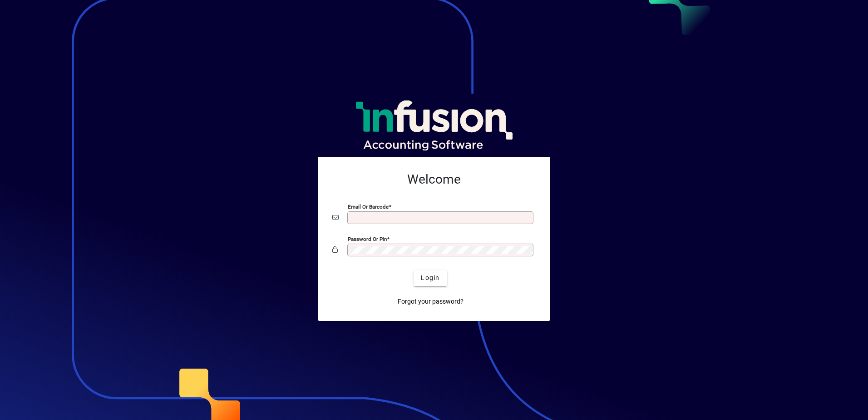 The image size is (868, 420). What do you see at coordinates (434, 179) in the screenshot?
I see `h2: Welcome` at bounding box center [434, 179].